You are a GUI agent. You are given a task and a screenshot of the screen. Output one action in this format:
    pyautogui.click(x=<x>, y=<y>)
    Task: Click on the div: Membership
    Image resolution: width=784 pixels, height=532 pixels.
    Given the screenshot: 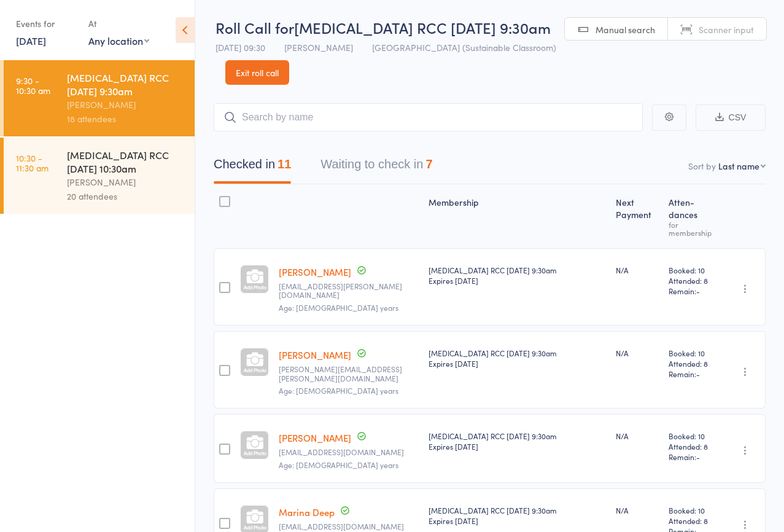 What is the action you would take?
    pyautogui.click(x=517, y=216)
    